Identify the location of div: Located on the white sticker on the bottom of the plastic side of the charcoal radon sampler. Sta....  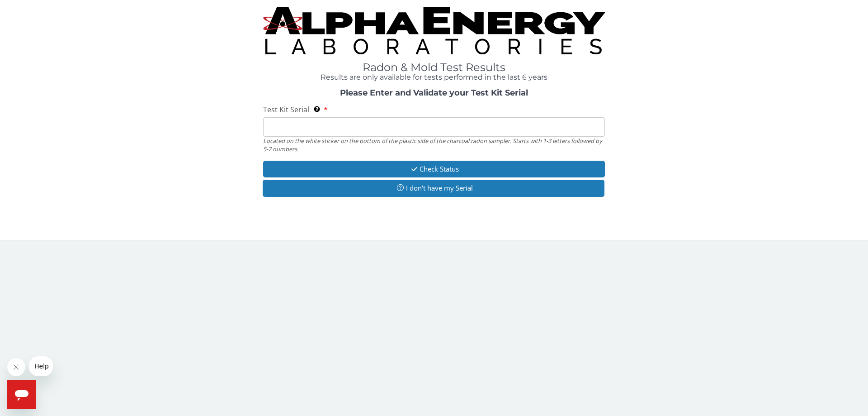
(434, 145).